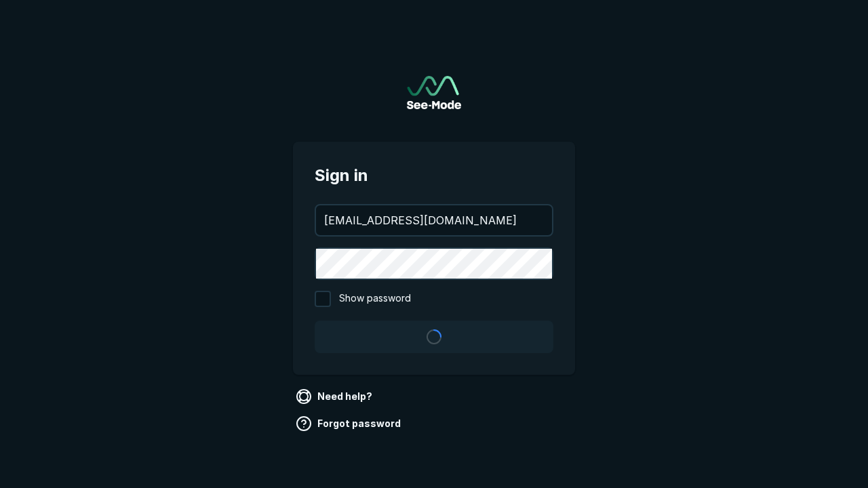 This screenshot has height=488, width=868. What do you see at coordinates (434, 92) in the screenshot?
I see `a: Go to sign in` at bounding box center [434, 92].